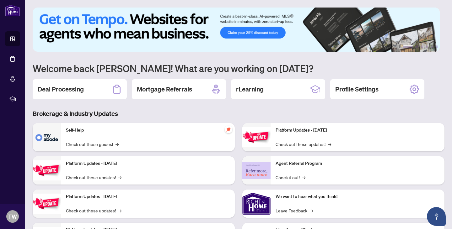 This screenshot has height=229, width=452. Describe the element at coordinates (437, 47) in the screenshot. I see `button: 6` at that location.